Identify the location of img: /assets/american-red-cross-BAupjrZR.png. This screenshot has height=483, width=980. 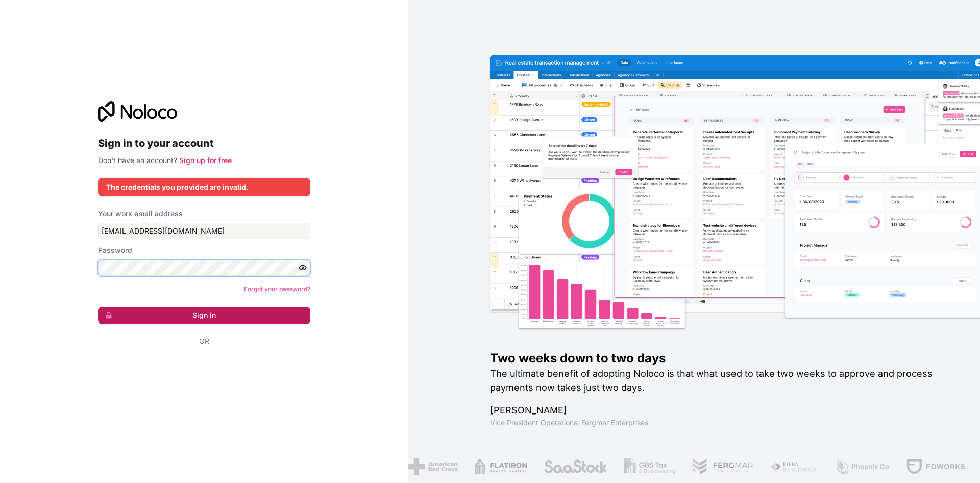
(432, 466).